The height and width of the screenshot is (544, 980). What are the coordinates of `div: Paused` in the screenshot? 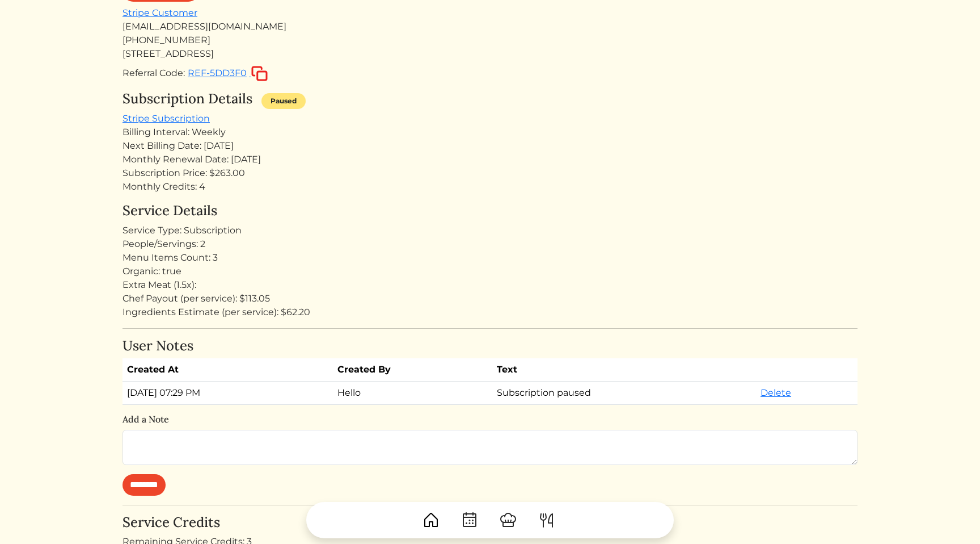 It's located at (283, 101).